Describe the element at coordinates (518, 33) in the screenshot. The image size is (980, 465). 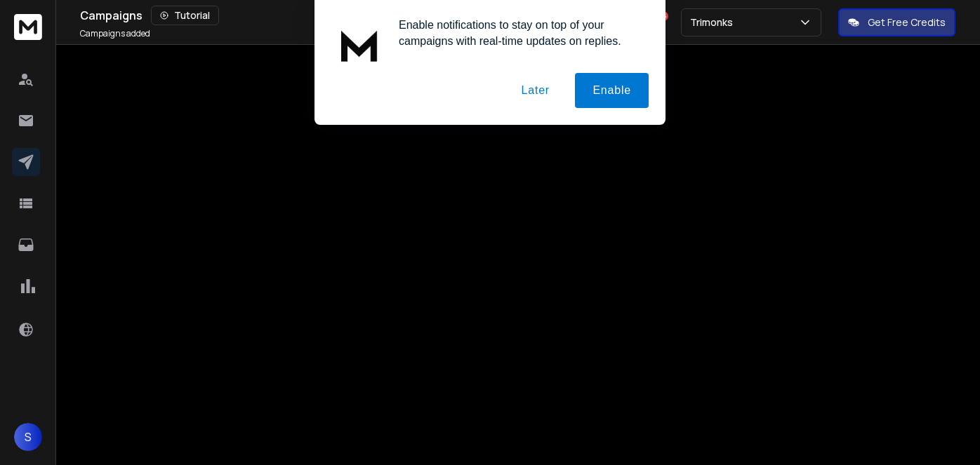
I see `div: Enable notifications to stay on top of your campaigns with real-time updates on replies.` at that location.